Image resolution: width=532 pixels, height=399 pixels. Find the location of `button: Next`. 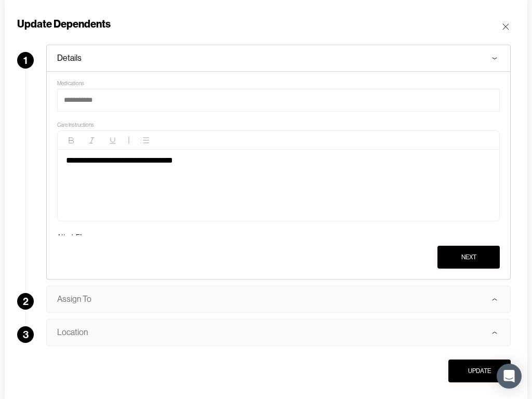

button: Next is located at coordinates (469, 257).